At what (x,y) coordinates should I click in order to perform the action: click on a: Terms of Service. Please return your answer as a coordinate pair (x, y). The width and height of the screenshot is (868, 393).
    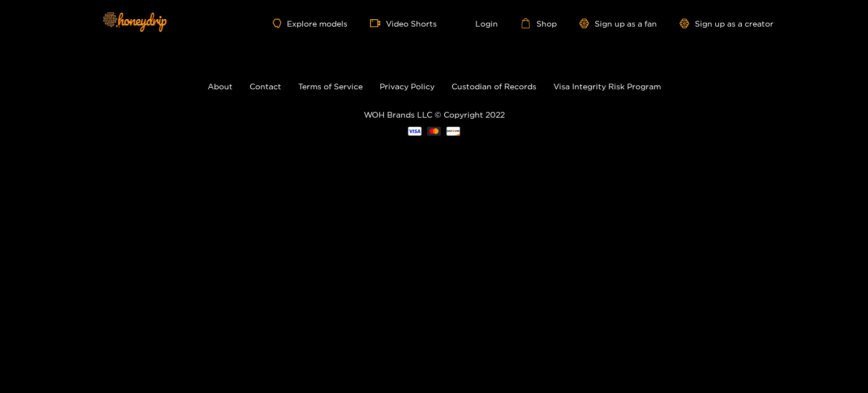
    Looking at the image, I should click on (330, 86).